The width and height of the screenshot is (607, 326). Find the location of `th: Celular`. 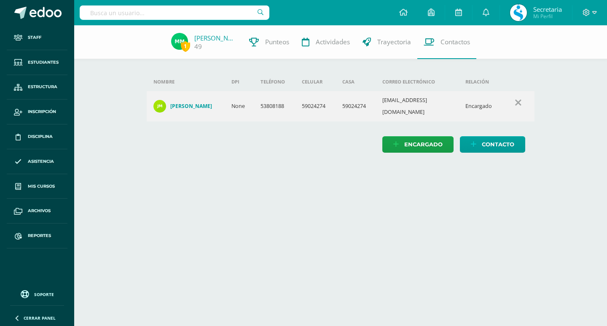

th: Celular is located at coordinates (315, 82).